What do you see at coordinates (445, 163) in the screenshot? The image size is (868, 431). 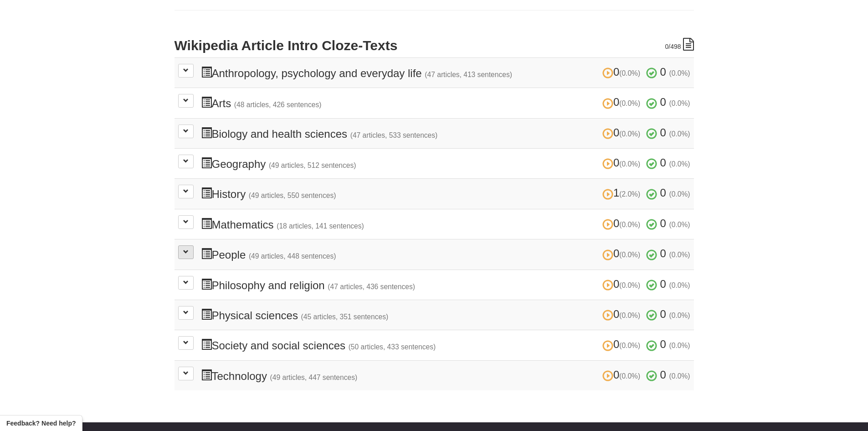 I see `h3: Geography` at bounding box center [445, 163].